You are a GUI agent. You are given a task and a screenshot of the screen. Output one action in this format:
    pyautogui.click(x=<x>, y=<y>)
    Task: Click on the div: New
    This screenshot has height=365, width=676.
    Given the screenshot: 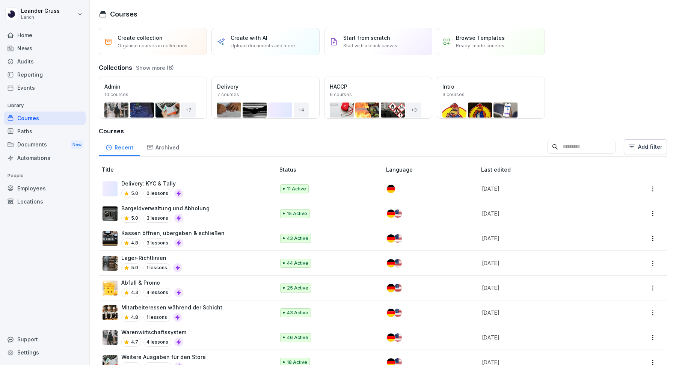 What is the action you would take?
    pyautogui.click(x=77, y=145)
    